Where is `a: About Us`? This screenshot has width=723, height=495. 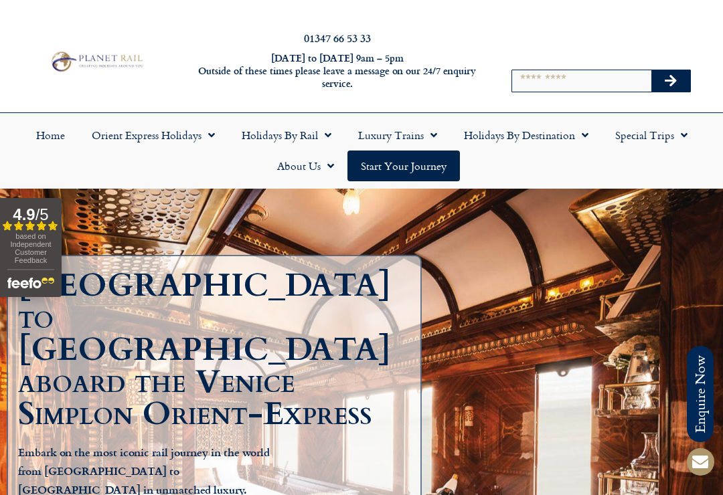
a: About Us is located at coordinates (305, 166).